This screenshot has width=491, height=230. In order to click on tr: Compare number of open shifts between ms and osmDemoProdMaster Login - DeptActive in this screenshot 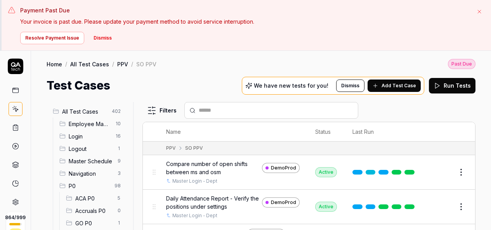, I will do `click(309, 172)`.